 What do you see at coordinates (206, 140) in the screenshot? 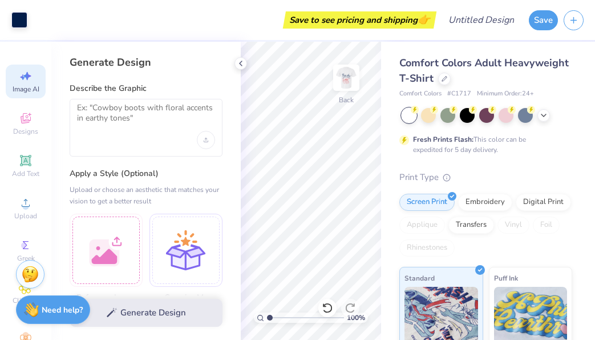
I see `div: Upload image` at bounding box center [206, 140].